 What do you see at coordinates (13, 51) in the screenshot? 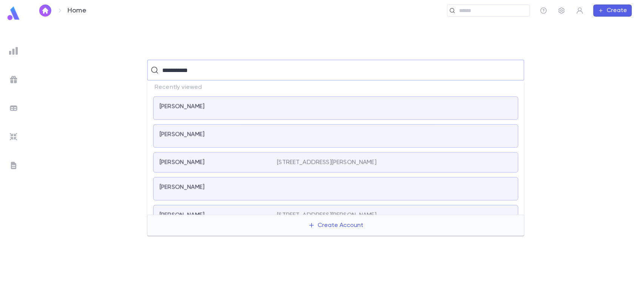
I see `img: reports_grey.c525e4749d1bce6a11f5fe2a8de1b229.svg` at bounding box center [13, 51].